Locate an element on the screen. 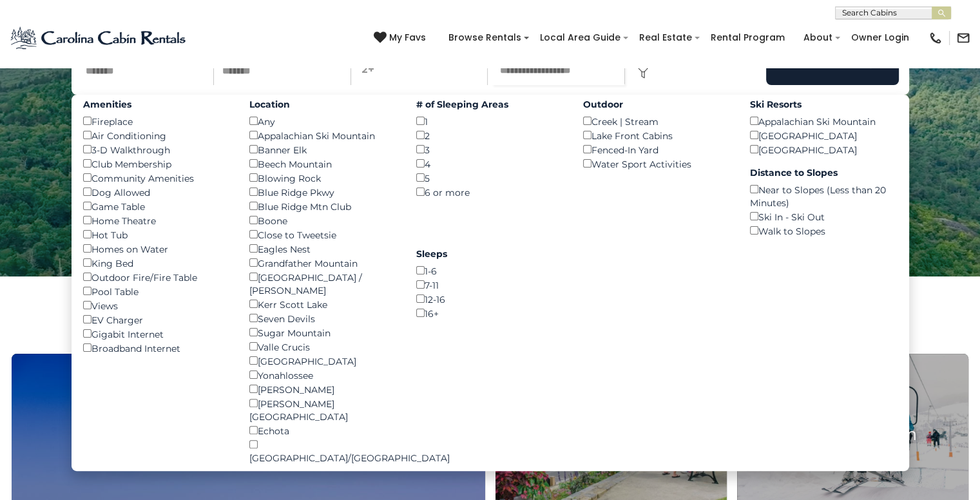 The height and width of the screenshot is (500, 980). div: Echota is located at coordinates (322, 431).